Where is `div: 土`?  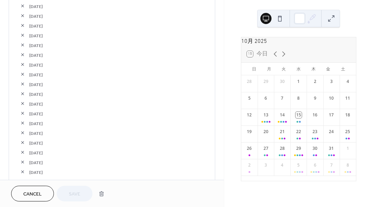 div: 土 is located at coordinates (343, 69).